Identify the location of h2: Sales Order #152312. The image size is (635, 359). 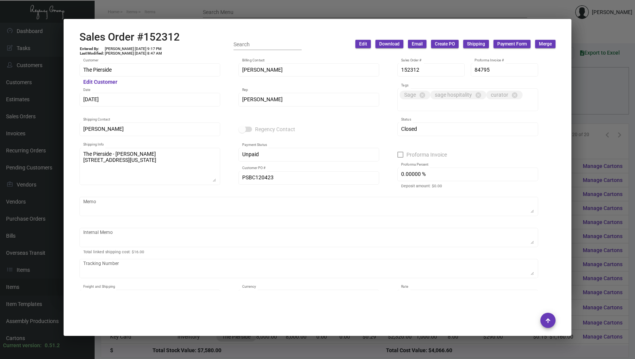
(130, 37).